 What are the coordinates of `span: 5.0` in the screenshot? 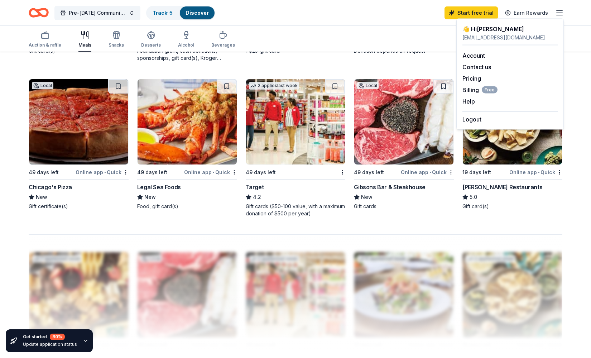 It's located at (473, 197).